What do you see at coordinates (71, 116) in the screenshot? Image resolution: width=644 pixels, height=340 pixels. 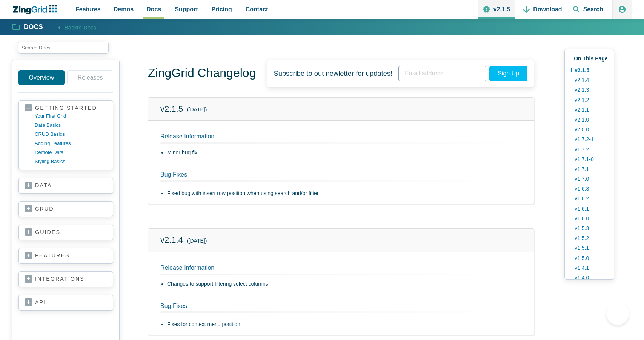 I see `a: your first grid` at bounding box center [71, 116].